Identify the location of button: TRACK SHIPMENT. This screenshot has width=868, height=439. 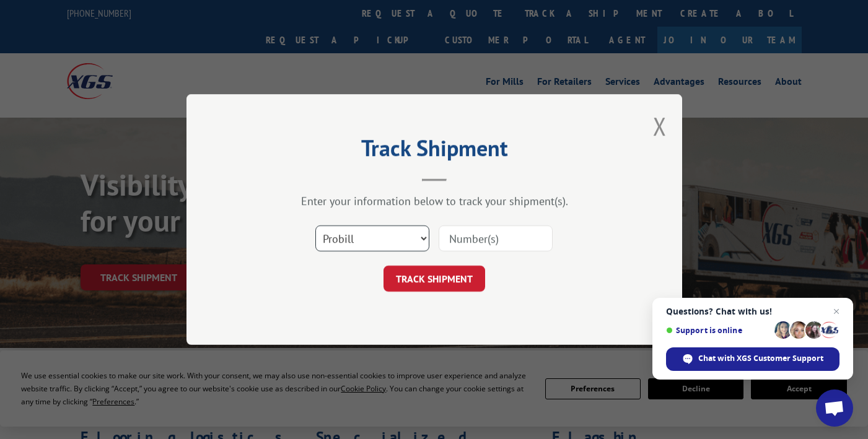
(434, 278).